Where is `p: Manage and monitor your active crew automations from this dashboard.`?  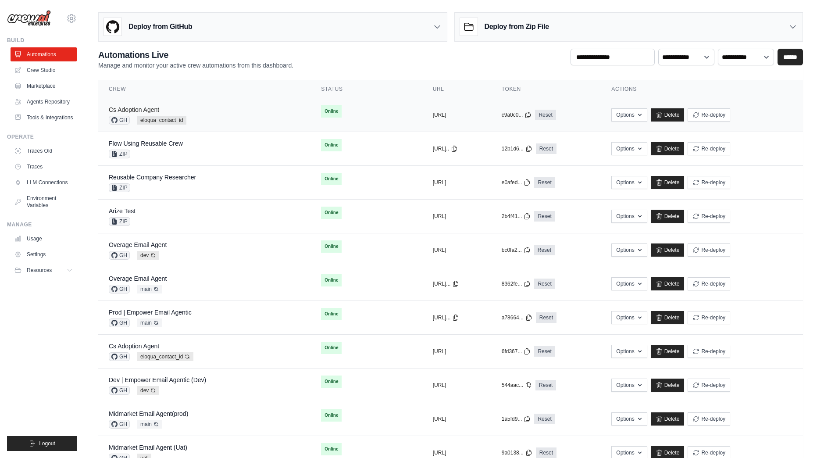 p: Manage and monitor your active crew automations from this dashboard. is located at coordinates (196, 65).